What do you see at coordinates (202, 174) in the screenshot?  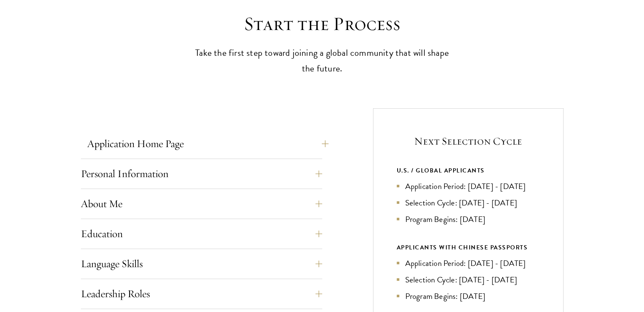 I see `button: Personal Information` at bounding box center [202, 174].